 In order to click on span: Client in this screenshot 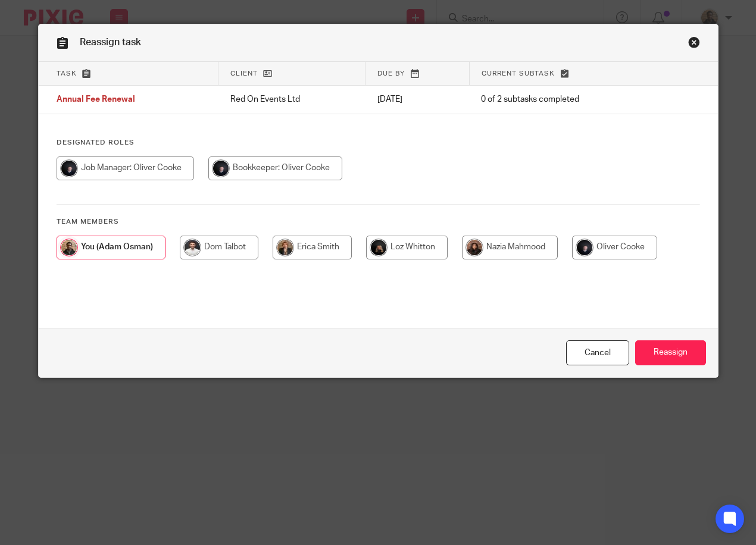, I will do `click(244, 73)`.